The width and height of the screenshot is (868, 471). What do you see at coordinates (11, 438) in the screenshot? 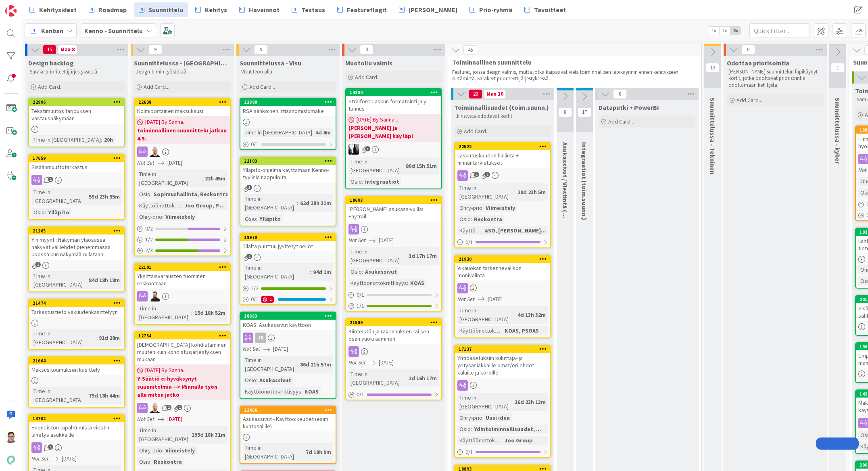
I see `img: SM` at bounding box center [11, 438].